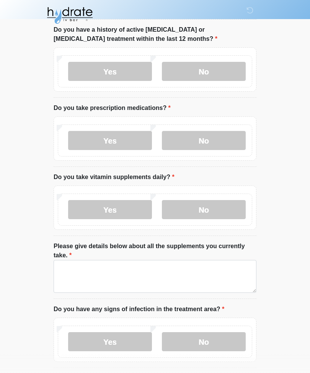 This screenshot has height=373, width=310. Describe the element at coordinates (112, 108) in the screenshot. I see `label: Do you take prescription medications?` at that location.